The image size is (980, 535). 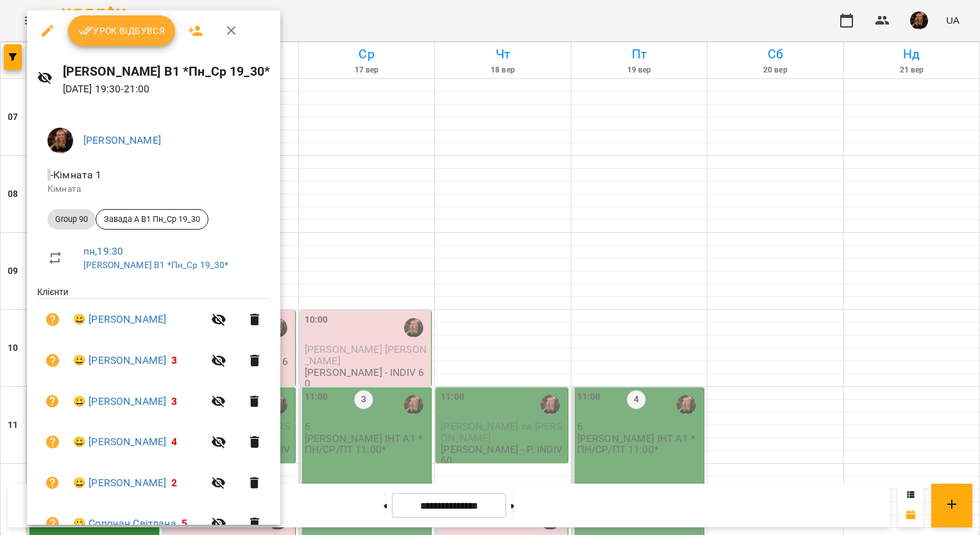 What do you see at coordinates (60, 140) in the screenshot?
I see `img: 019b2ef03b19e642901f9fba5a5c5a68.jpg` at bounding box center [60, 140].